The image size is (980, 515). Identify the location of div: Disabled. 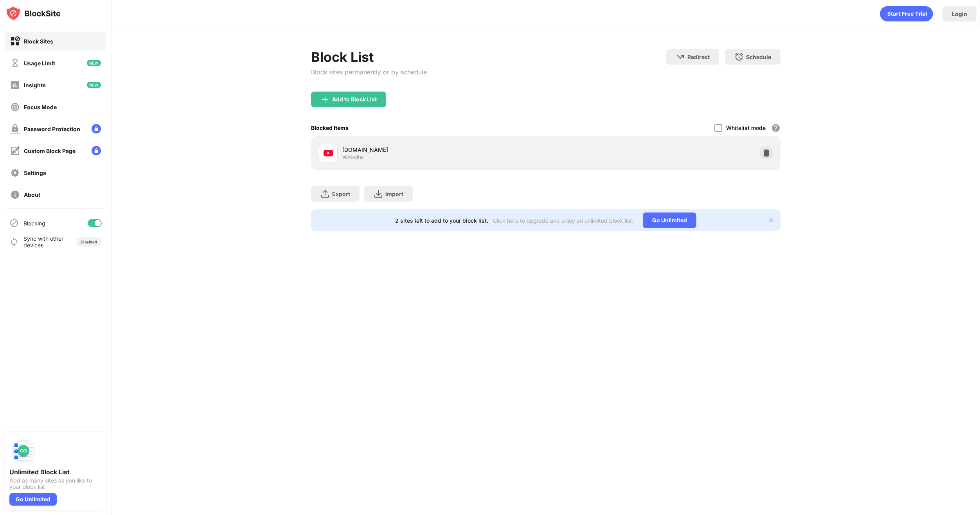
(89, 242).